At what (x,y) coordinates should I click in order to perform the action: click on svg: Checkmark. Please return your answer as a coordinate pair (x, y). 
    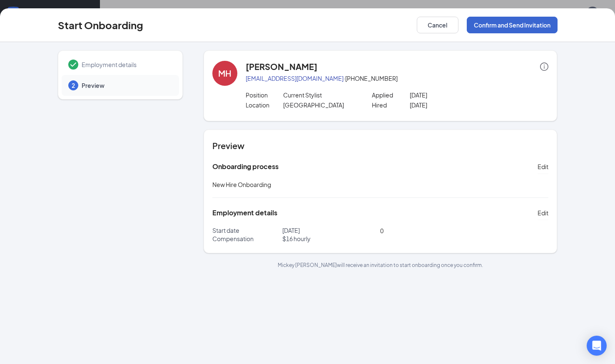
    Looking at the image, I should click on (73, 65).